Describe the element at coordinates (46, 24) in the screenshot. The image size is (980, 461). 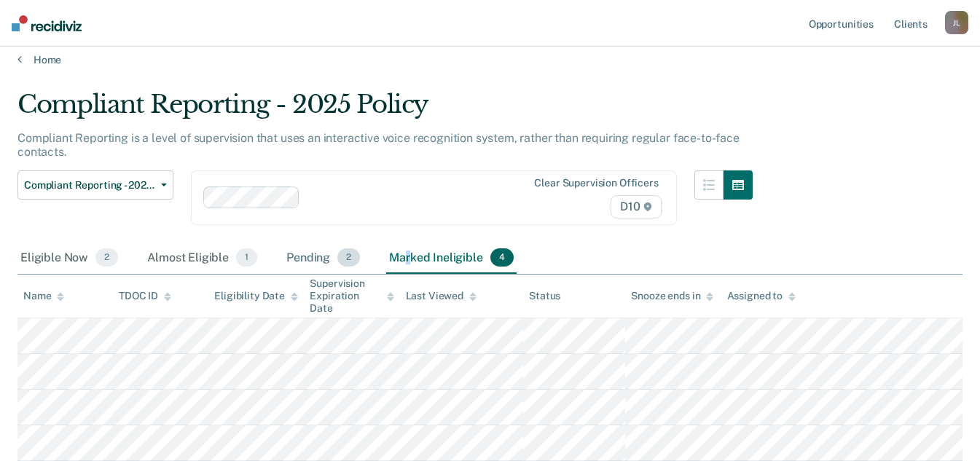
I see `img: Recidiviz` at that location.